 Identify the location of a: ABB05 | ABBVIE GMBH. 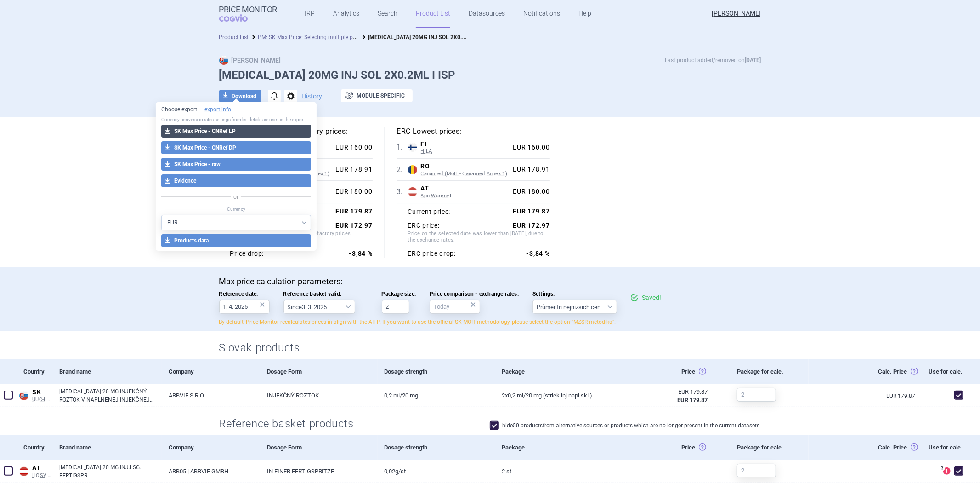
(211, 471).